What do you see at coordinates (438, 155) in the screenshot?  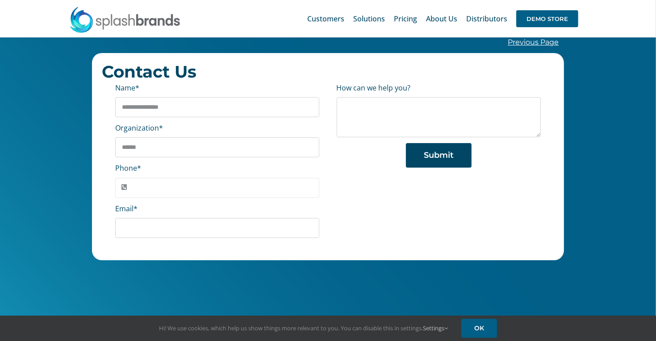 I see `button: Submit` at bounding box center [438, 155].